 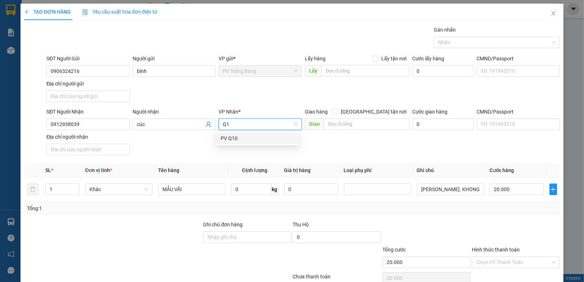 I want to click on span: Tổng cước, so click(x=394, y=250).